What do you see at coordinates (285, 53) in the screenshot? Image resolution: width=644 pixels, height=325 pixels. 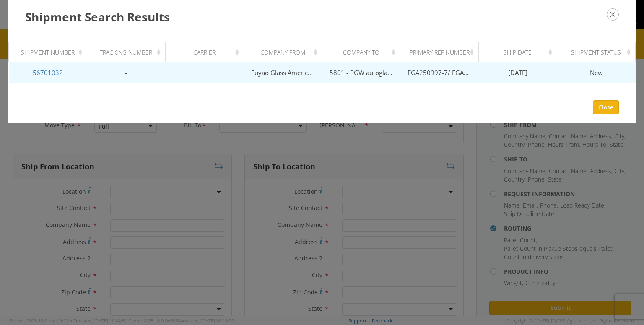 I see `div: Company From` at bounding box center [285, 53].